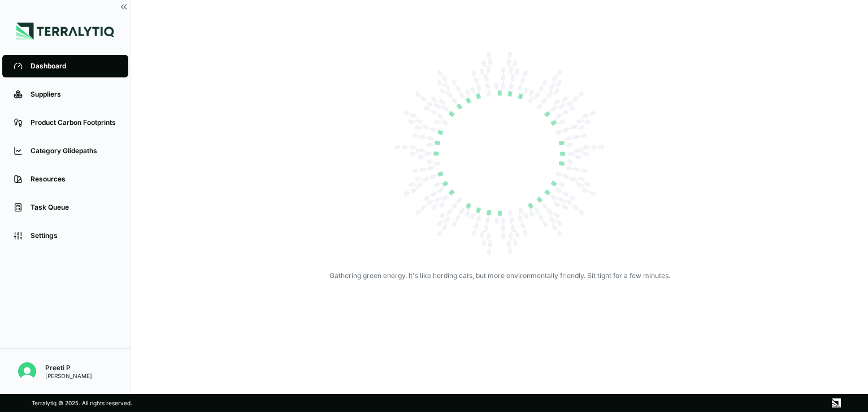 This screenshot has height=412, width=868. What do you see at coordinates (65, 31) in the screenshot?
I see `img: Logo` at bounding box center [65, 31].